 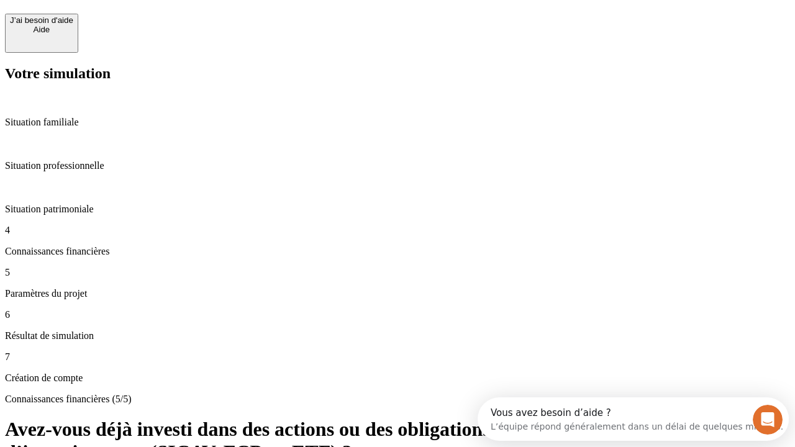 What do you see at coordinates (398, 378) in the screenshot?
I see `p: Création de compte` at bounding box center [398, 378].